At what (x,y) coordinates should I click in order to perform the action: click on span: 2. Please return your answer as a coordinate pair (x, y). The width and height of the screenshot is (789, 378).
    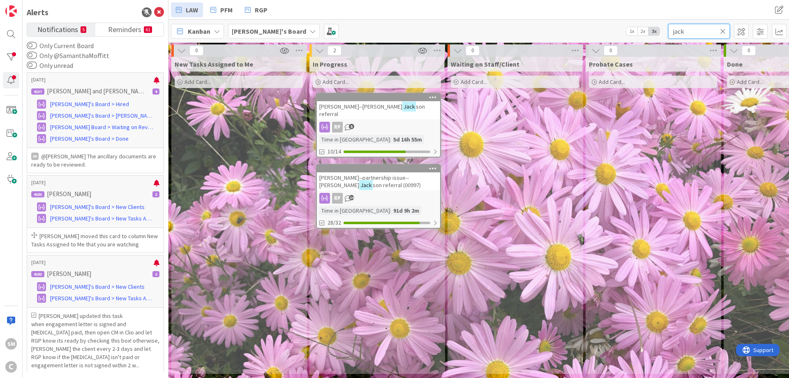
    Looking at the image, I should click on (334, 51).